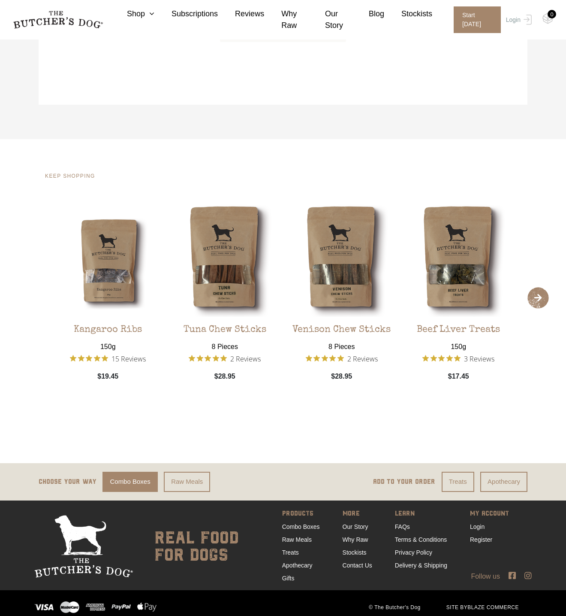 The image size is (566, 616). I want to click on h4: KEEP SHOPPING, so click(283, 176).